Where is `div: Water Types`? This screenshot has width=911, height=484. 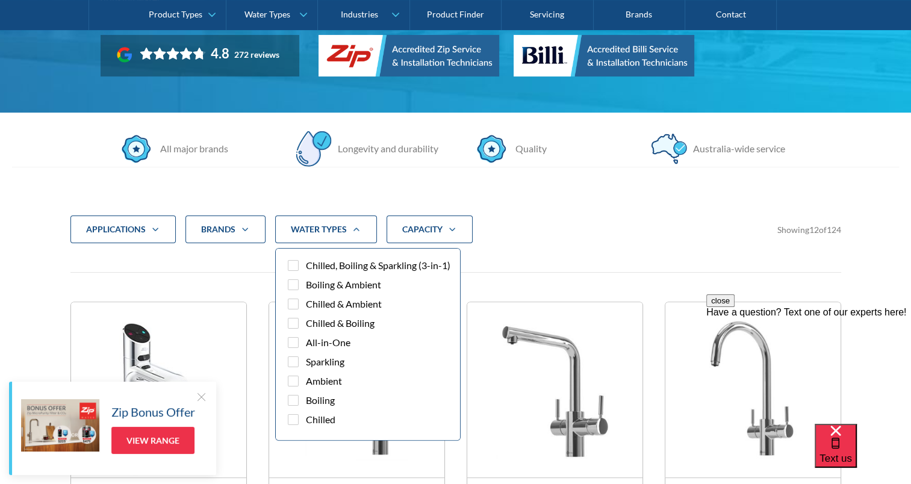 div: Water Types is located at coordinates (267, 14).